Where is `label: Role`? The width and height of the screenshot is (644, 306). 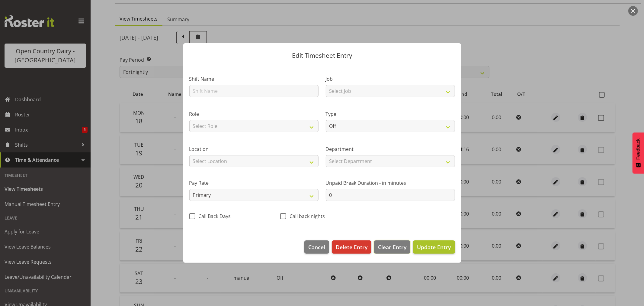
label: Role is located at coordinates (254, 114).